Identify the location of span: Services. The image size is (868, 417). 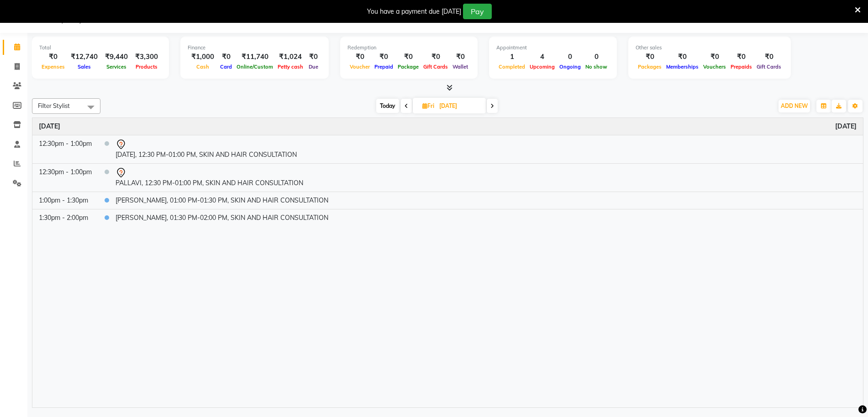
(116, 67).